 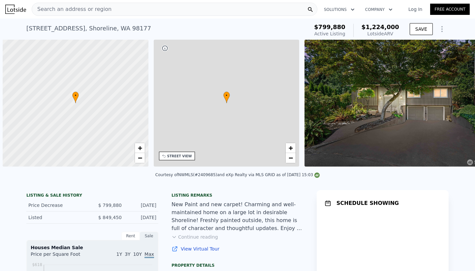 What do you see at coordinates (238, 216) in the screenshot?
I see `div: New Paint and new carpet! Charming and well-maintained home on a large lot in desirable Shoreline...` at bounding box center [238, 216].